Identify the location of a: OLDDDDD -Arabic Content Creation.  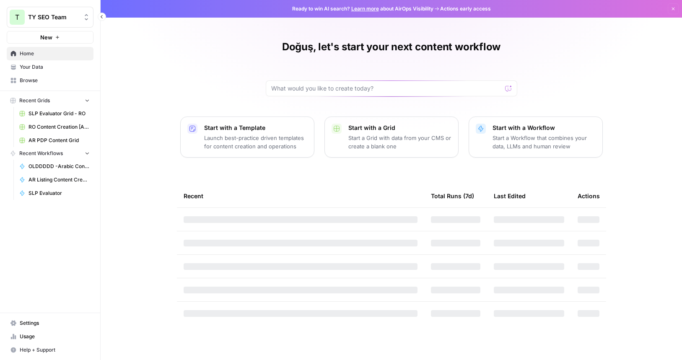
(54, 166).